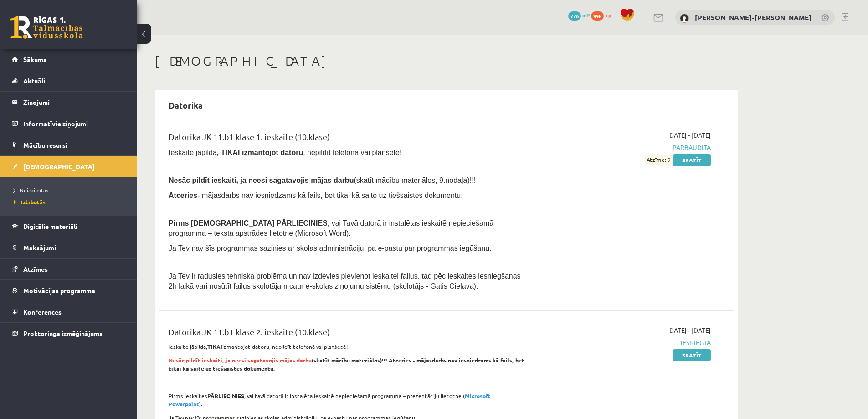  Describe the element at coordinates (46, 27) in the screenshot. I see `a: Rīgas 1. Tālmācības vidusskola` at that location.